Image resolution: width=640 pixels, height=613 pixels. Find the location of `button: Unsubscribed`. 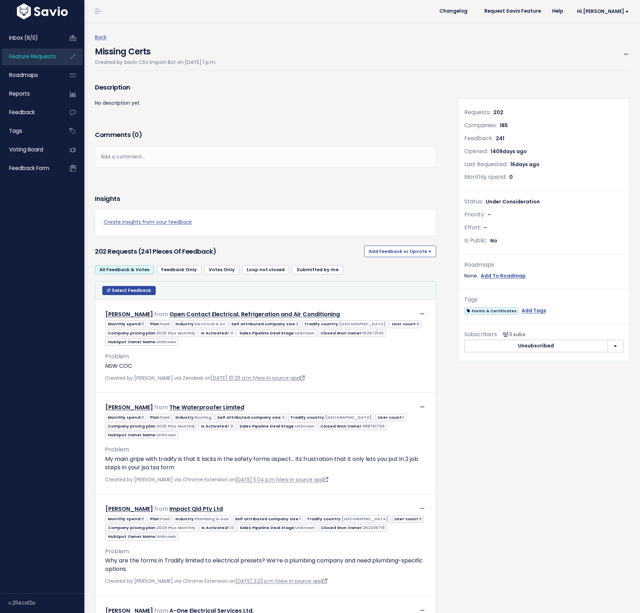

button: Unsubscribed is located at coordinates (536, 346).